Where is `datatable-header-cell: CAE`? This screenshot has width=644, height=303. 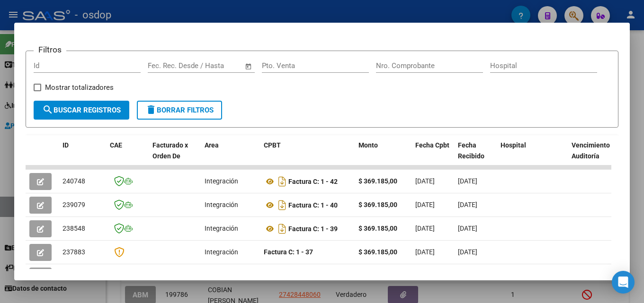 datatable-header-cell: CAE is located at coordinates (127, 156).